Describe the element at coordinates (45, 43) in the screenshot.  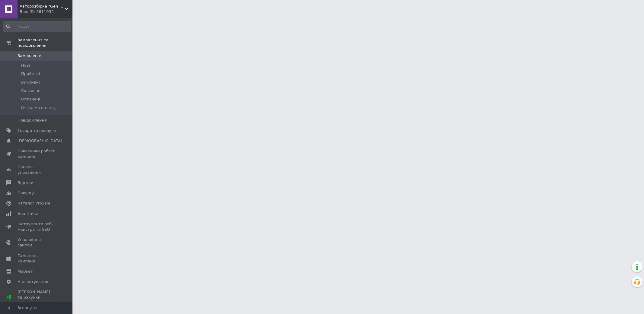
I see `span: Замовлення та повідомлення` at that location.